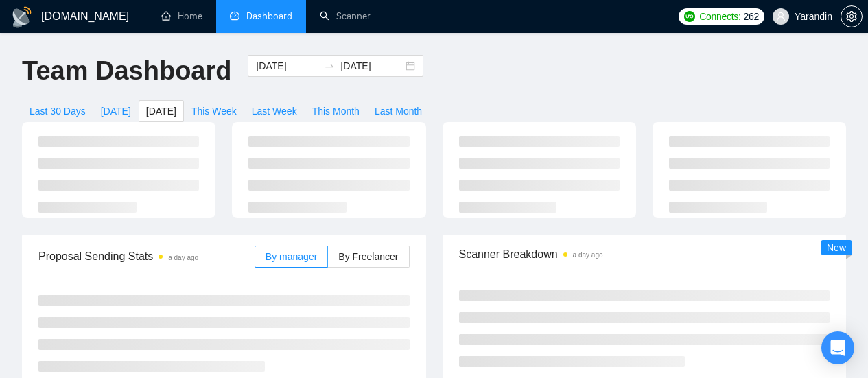 The height and width of the screenshot is (378, 868). I want to click on h1: Team Dashboard, so click(126, 71).